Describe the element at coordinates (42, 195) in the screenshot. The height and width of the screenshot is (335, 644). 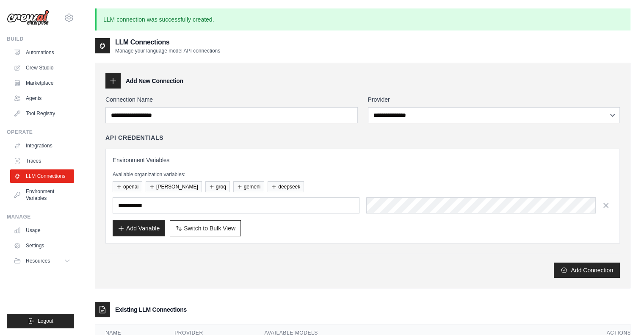
I see `a: Environment Variables` at that location.